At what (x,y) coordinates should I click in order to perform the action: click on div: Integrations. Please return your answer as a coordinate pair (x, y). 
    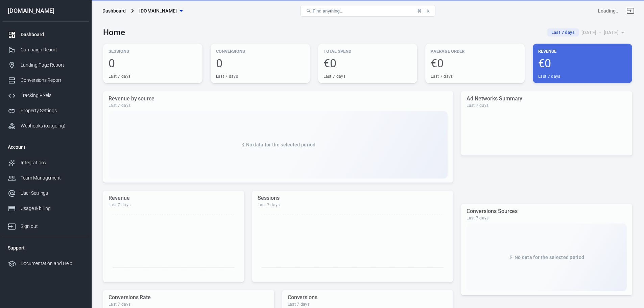
    Looking at the image, I should click on (52, 163).